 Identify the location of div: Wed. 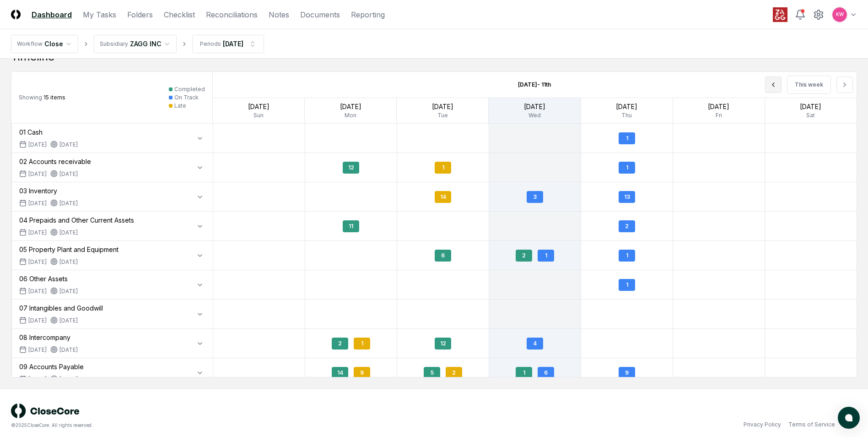
(534, 115).